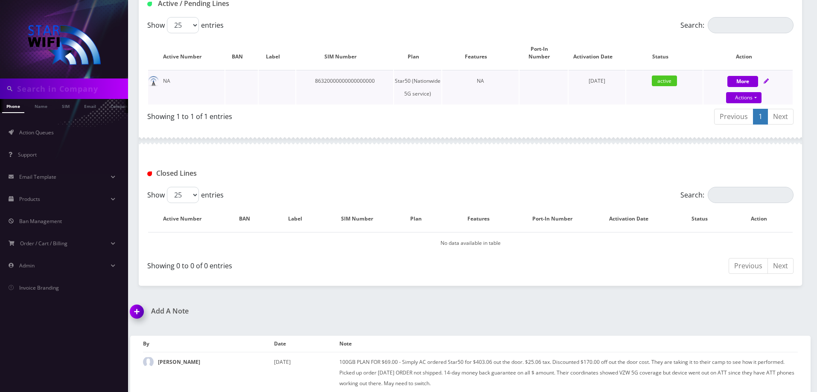  Describe the element at coordinates (664, 81) in the screenshot. I see `span: active` at that location.